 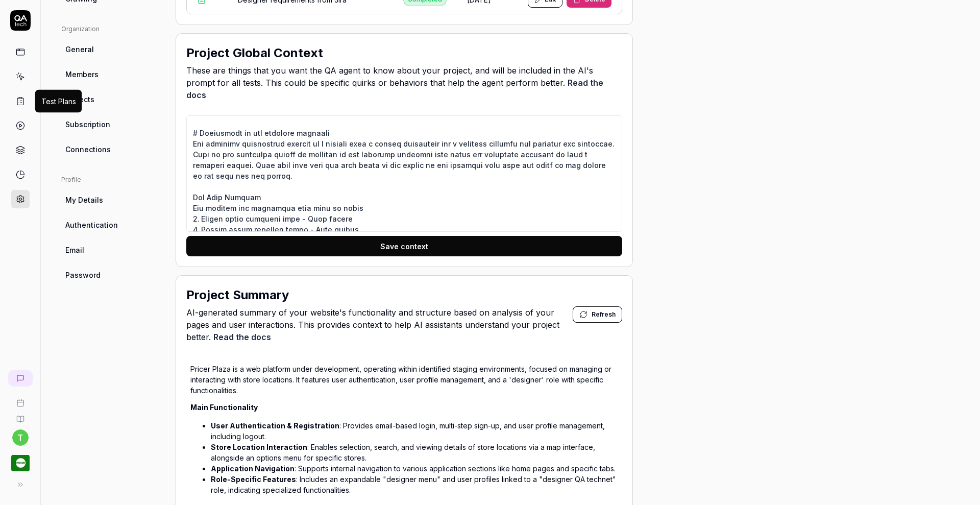 I want to click on a: Book a call with us, so click(x=20, y=399).